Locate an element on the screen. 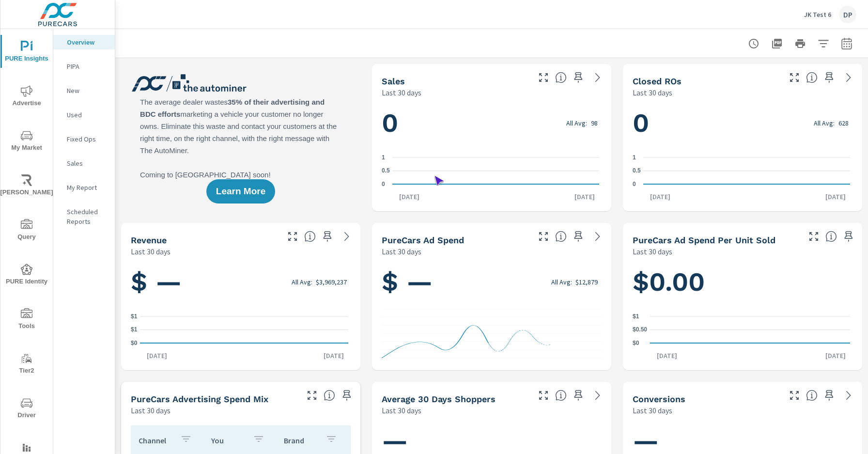 The height and width of the screenshot is (454, 868). p: My Report is located at coordinates (87, 187).